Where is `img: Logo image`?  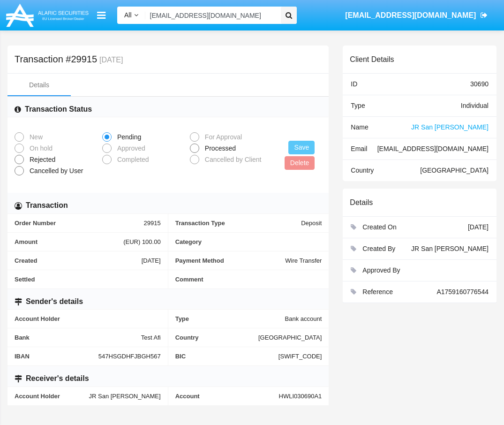
img: Logo image is located at coordinates (47, 15).